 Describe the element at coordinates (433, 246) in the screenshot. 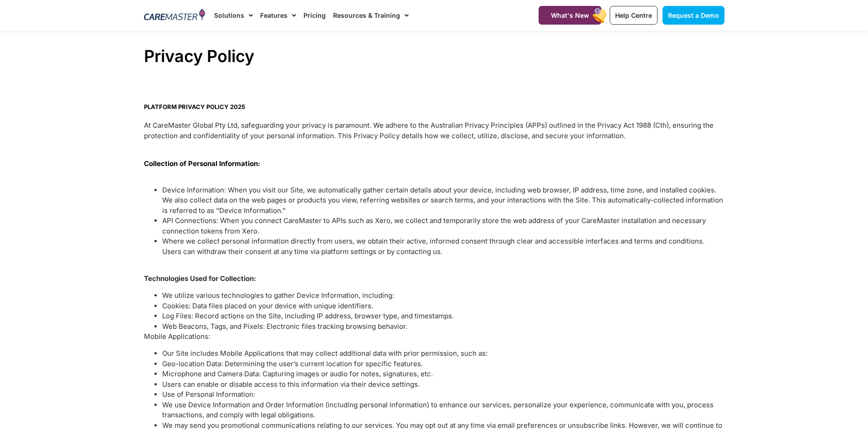

I see `span: Where we collect personal information directly from users, we obtain their active, informed conse...` at that location.